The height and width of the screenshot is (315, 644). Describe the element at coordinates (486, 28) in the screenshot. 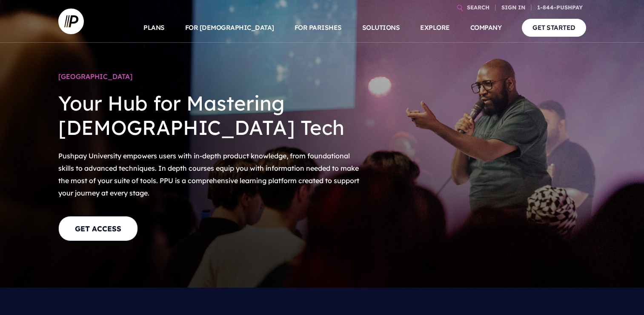

I see `a: COMPANY` at that location.